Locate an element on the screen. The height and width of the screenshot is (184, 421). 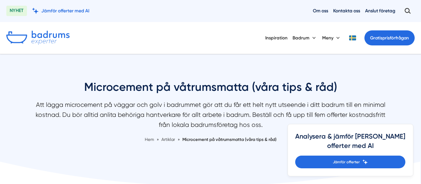
span: Microcement på våtrumsmatta (våra tips & råd) is located at coordinates (230, 139).